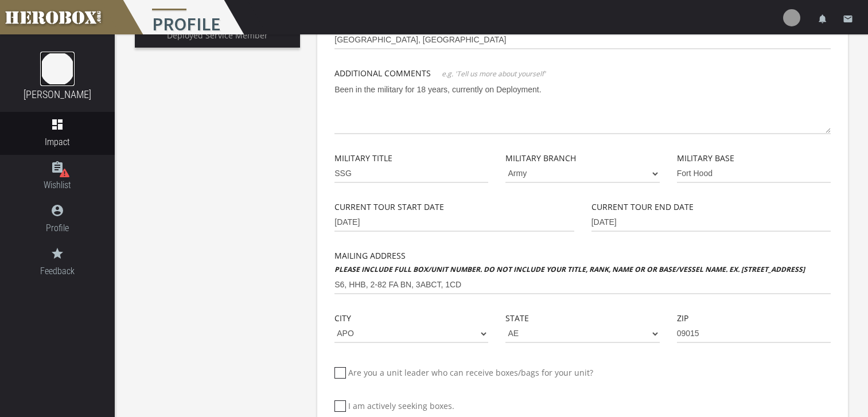 This screenshot has width=868, height=417. I want to click on i: notifications, so click(823, 19).